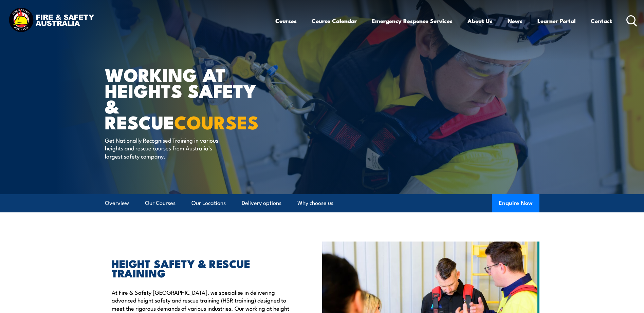 This screenshot has height=313, width=644. What do you see at coordinates (189, 98) in the screenshot?
I see `h1: WORKING AT HEIGHTS SAFETY & RESCUE` at bounding box center [189, 98].